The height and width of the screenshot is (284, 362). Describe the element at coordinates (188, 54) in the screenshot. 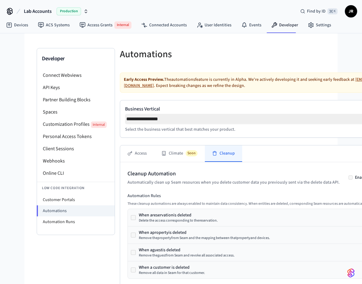

I see `h5: Automations` at that location.